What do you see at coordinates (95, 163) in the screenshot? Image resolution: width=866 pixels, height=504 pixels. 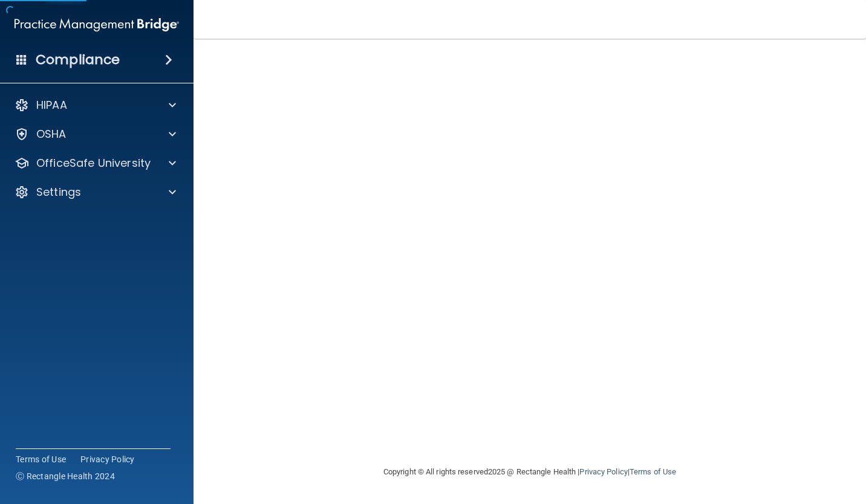 I see `a: OfficeSafe University` at bounding box center [95, 163].